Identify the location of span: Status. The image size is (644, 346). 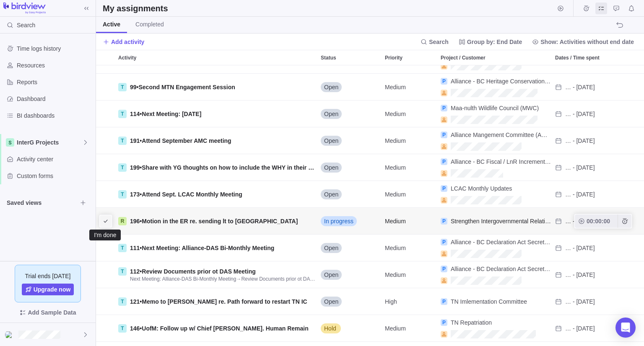
(328, 58).